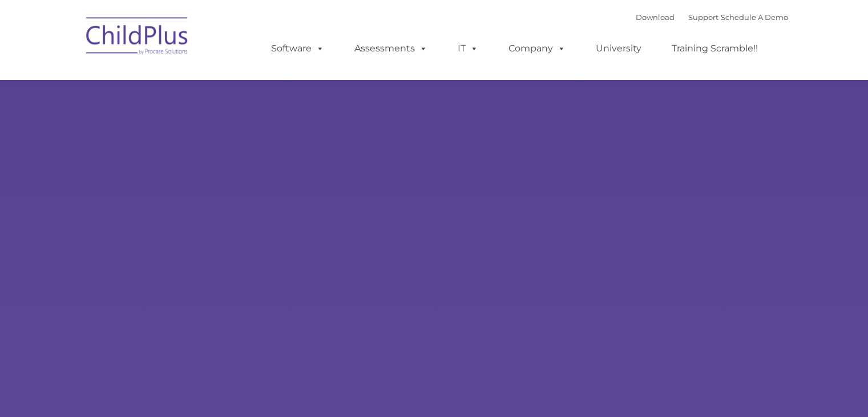 This screenshot has width=868, height=417. I want to click on img: ChildPlus by Procare Solutions, so click(137, 37).